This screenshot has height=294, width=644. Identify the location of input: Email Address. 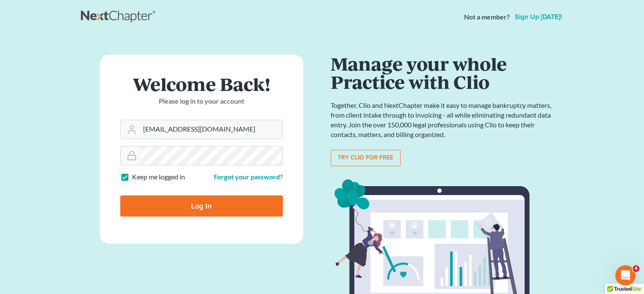
(211, 129).